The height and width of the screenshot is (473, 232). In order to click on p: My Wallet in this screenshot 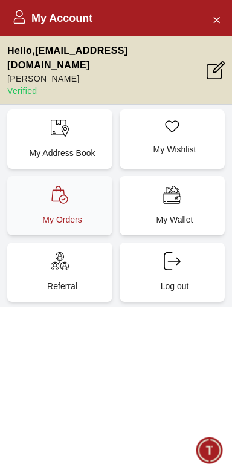, I will do `click(175, 220)`.